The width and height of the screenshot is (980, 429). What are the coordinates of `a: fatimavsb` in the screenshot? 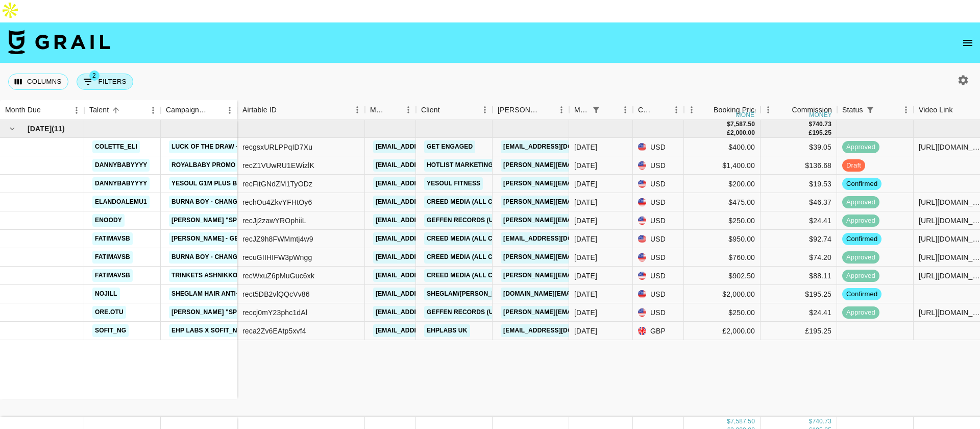 It's located at (112, 238).